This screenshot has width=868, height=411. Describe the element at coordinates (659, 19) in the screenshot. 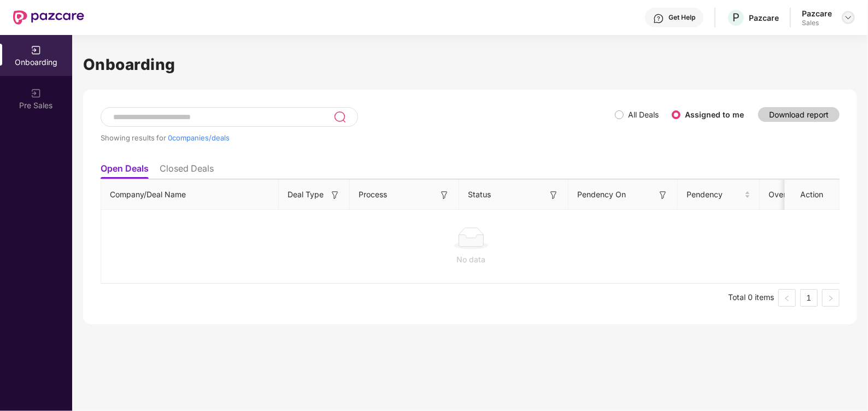

I see `img: svg+xml;base64,PHN2ZyBpZD0iSGVscC0zMngzMiIgeG1sbnM9Imh0dHA6Ly93d3cudzMub3JnLzIwMDAvc3ZnIiB3aWR0aD...` at that location.